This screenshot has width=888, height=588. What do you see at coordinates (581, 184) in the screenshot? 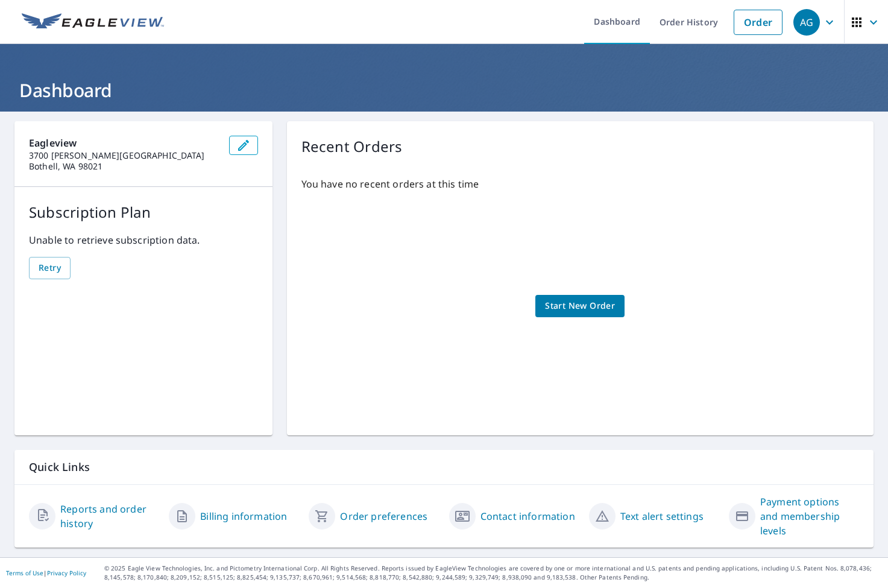
I see `p: You have no recent orders at this time` at bounding box center [581, 184].